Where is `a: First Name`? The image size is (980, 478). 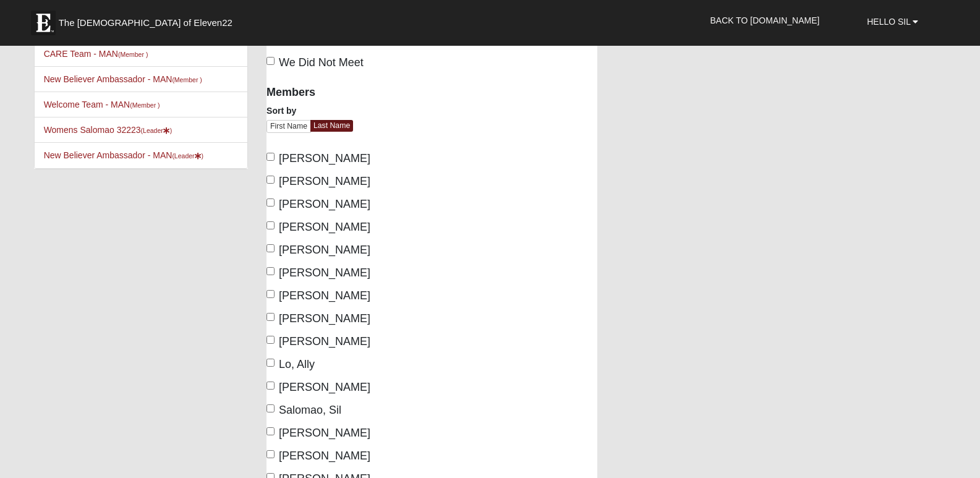
a: First Name is located at coordinates (288, 126).